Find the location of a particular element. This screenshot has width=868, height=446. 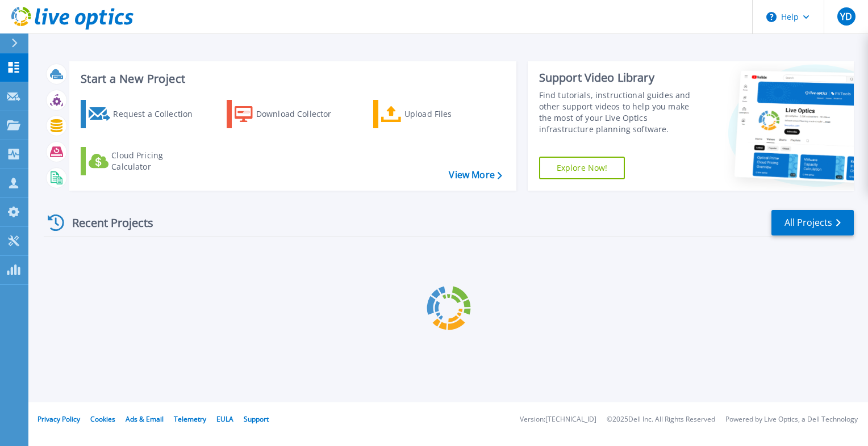

div: Upload Files is located at coordinates (450, 114).